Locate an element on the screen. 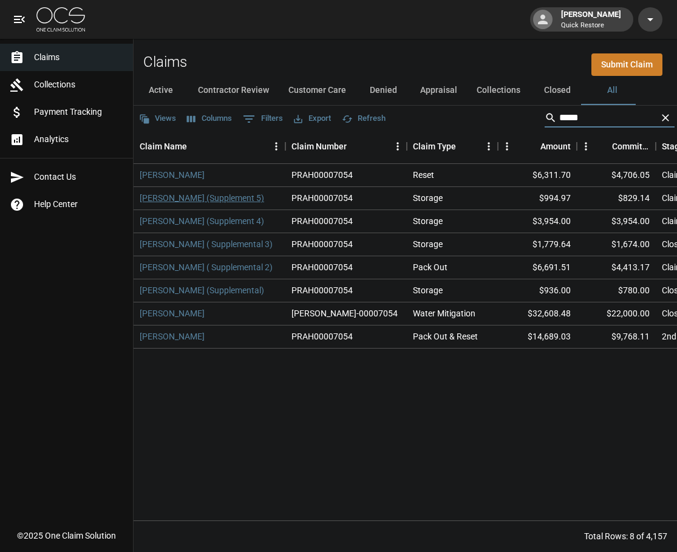 This screenshot has width=677, height=552. button: Refresh is located at coordinates (364, 118).